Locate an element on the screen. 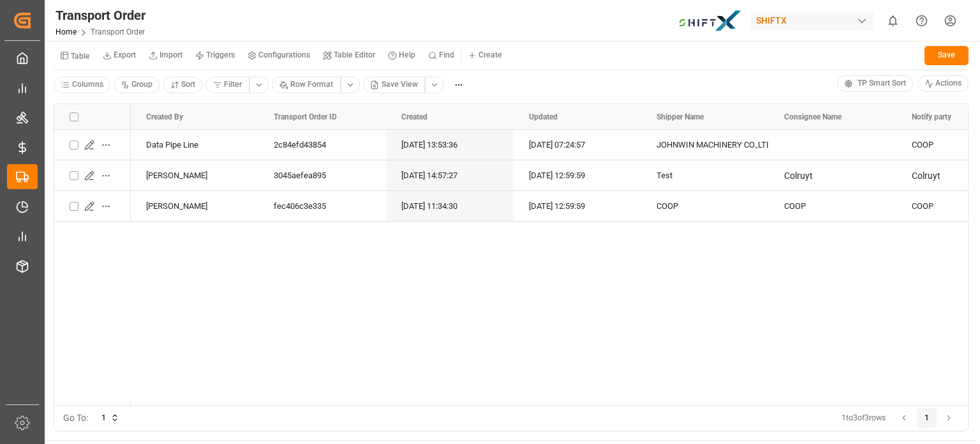  span: Go To: is located at coordinates (75, 418).